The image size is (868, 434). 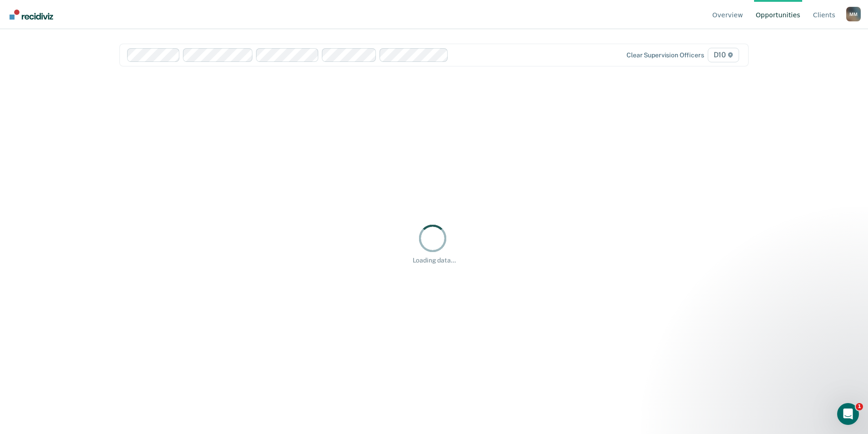 I want to click on span: 1, so click(x=859, y=406).